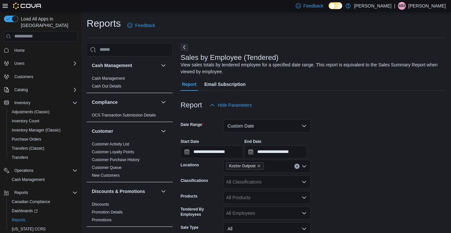 The height and width of the screenshot is (233, 451). Describe the element at coordinates (190, 142) in the screenshot. I see `label: Start Date` at that location.